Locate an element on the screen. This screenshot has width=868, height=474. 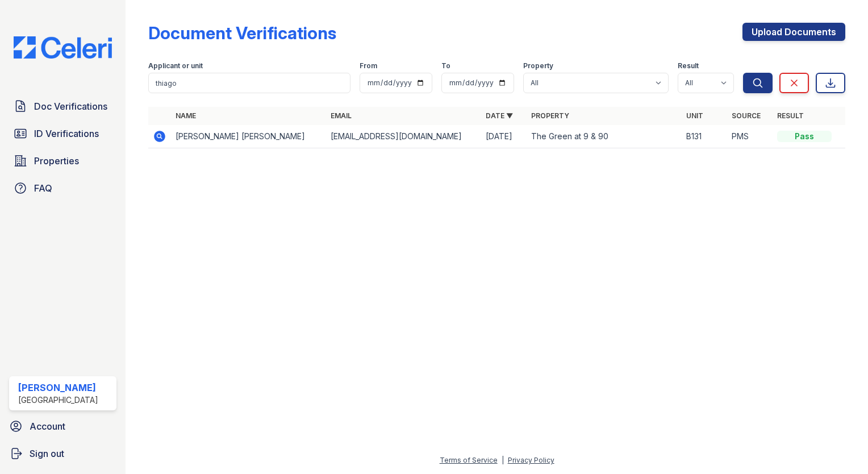
td: B131 is located at coordinates (704, 137).